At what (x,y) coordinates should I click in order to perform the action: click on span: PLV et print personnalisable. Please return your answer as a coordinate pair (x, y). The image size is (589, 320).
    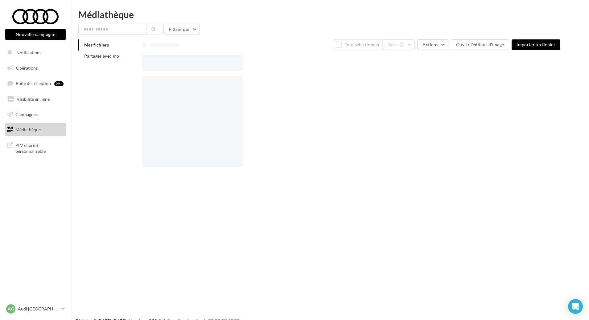
    Looking at the image, I should click on (39, 148).